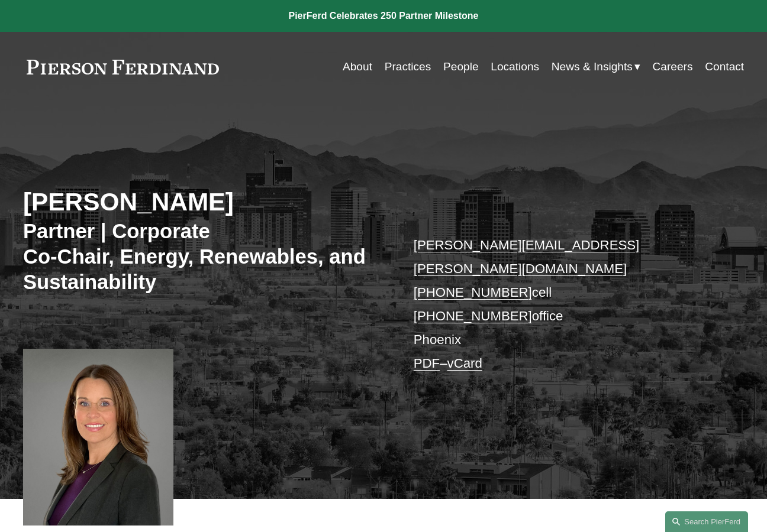  Describe the element at coordinates (203, 256) in the screenshot. I see `h3: Partner | Corporate Co-Chair, Energy, Renewables, and Sustainability` at that location.